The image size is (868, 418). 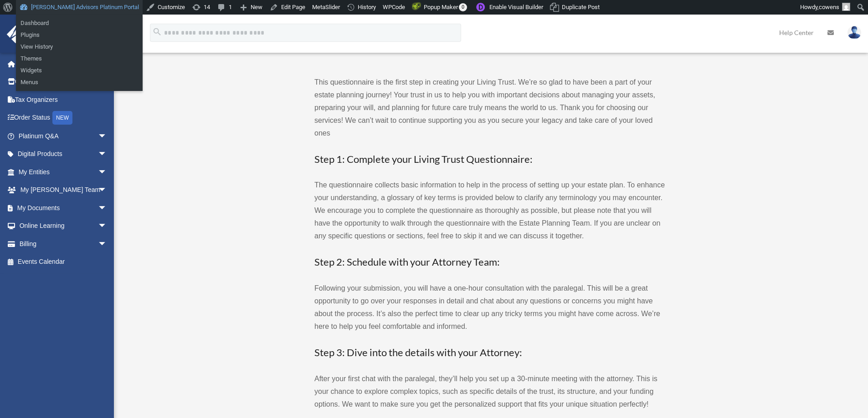 I want to click on a: Themes, so click(x=79, y=58).